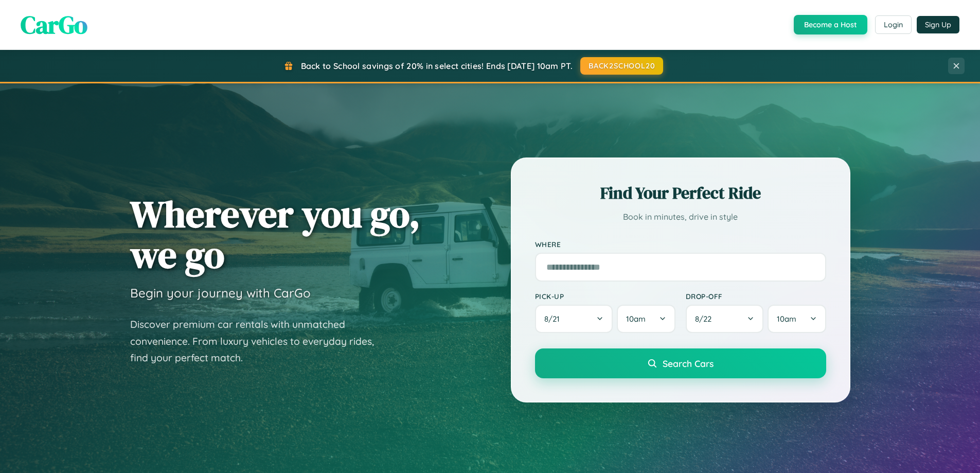 The width and height of the screenshot is (980, 473). Describe the element at coordinates (893, 25) in the screenshot. I see `button: Login` at that location.